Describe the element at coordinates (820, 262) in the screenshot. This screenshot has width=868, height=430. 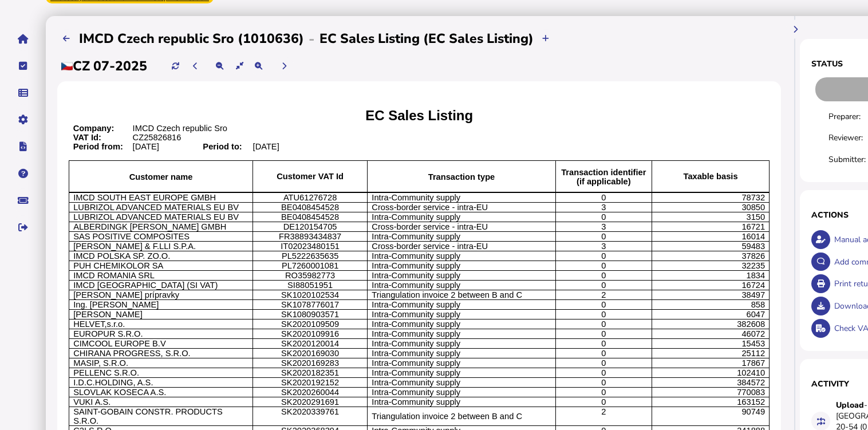
I see `button: Make a comment in the activity log.` at that location.